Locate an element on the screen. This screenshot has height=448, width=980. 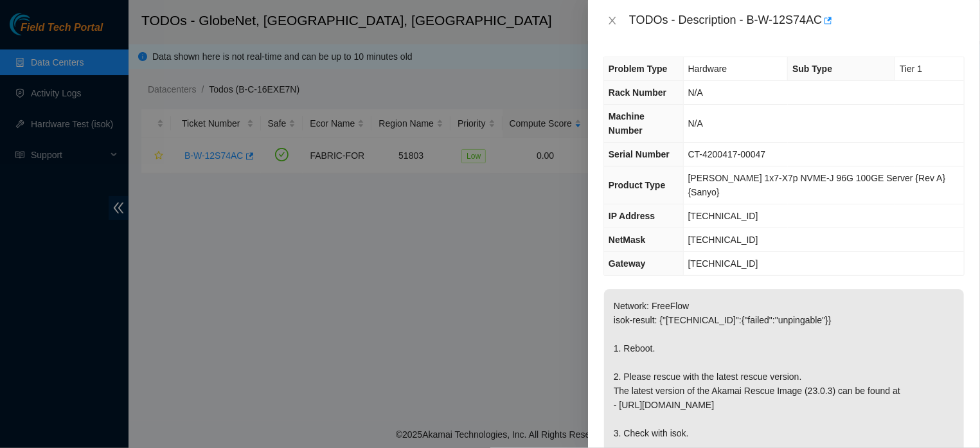
span: Tier 1 is located at coordinates (910, 69).